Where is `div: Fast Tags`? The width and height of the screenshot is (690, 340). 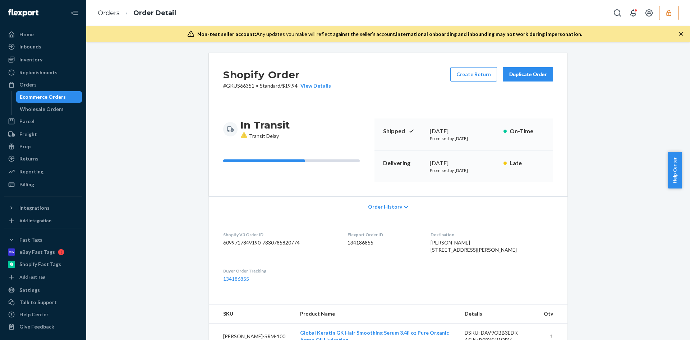 div: Fast Tags is located at coordinates (31, 240).